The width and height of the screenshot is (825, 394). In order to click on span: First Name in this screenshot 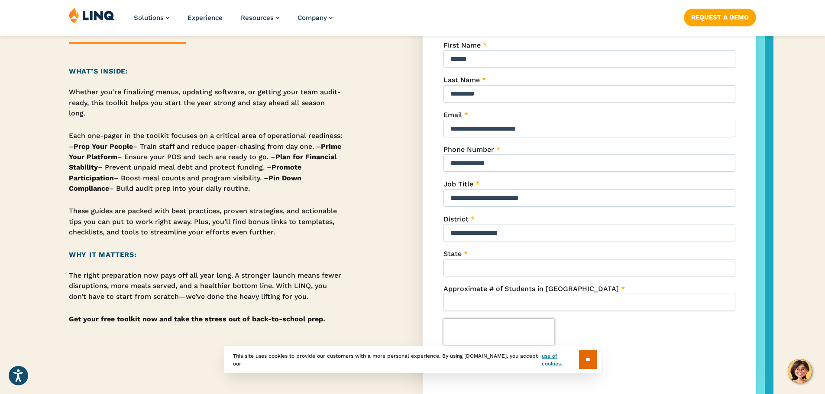, I will do `click(462, 45)`.